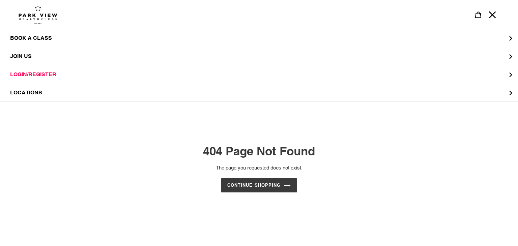  Describe the element at coordinates (259, 151) in the screenshot. I see `h1: 404 Page Not Found` at that location.